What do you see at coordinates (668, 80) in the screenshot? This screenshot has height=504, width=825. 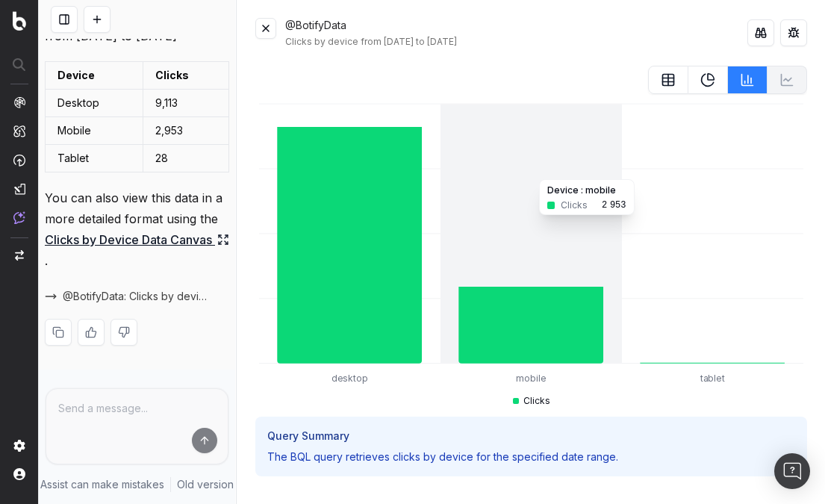 I see `button: table` at bounding box center [668, 80].